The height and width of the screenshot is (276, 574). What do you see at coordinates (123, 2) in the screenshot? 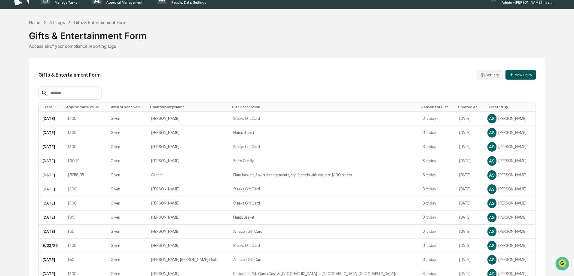
I see `p: Approval Management` at bounding box center [123, 2].